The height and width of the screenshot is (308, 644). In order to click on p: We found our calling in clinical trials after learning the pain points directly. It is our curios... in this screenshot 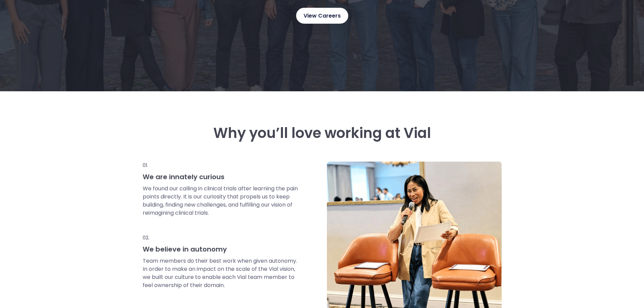, I will do `click(221, 201)`.